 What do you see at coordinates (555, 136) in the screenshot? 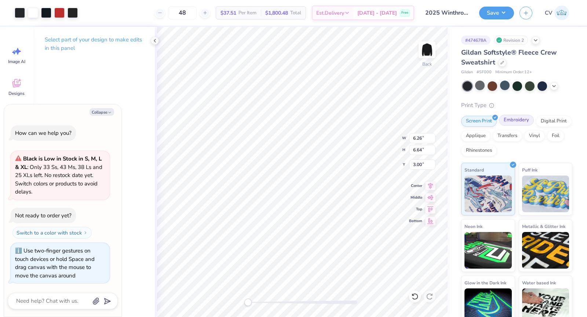
I see `div: Foil` at bounding box center [555, 136].